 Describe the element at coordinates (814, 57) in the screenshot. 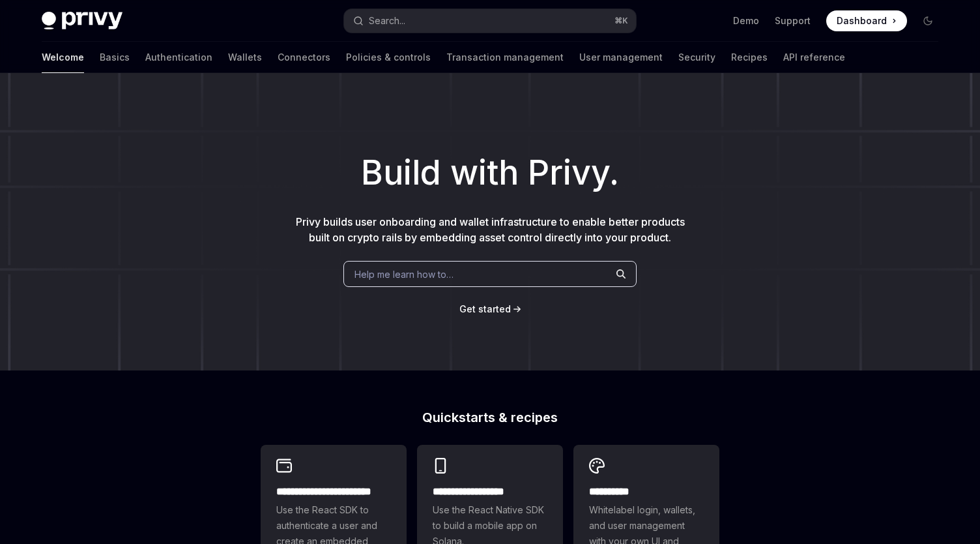

I see `a: API reference` at that location.